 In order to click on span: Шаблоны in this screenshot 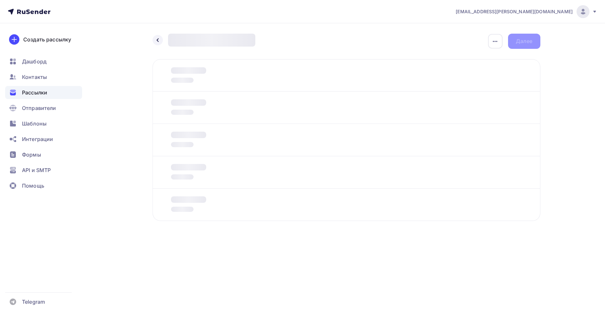, I will do `click(34, 123)`.